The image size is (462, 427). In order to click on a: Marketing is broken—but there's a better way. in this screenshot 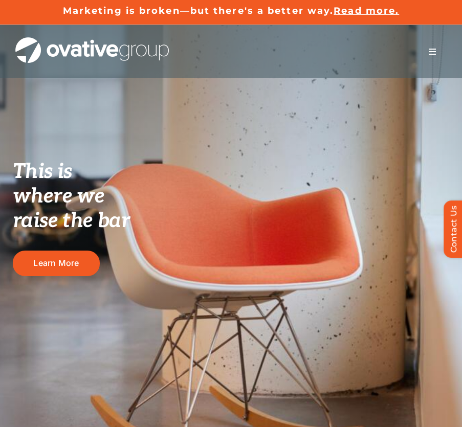, I will do `click(198, 11)`.